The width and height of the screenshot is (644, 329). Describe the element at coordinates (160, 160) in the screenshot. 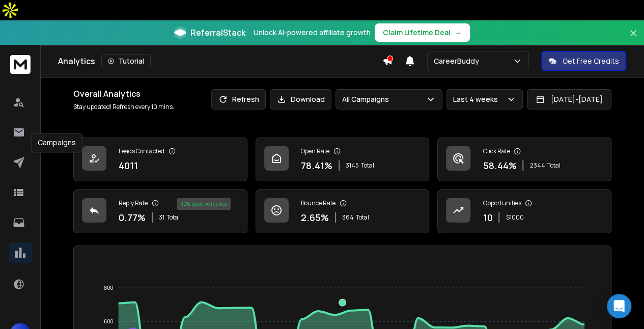

I see `a: Leads Contacted4011` at that location.